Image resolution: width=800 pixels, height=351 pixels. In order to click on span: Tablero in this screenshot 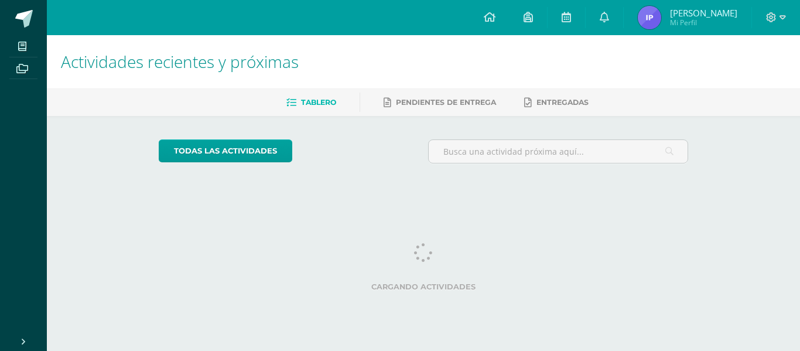, I will do `click(319, 102)`.